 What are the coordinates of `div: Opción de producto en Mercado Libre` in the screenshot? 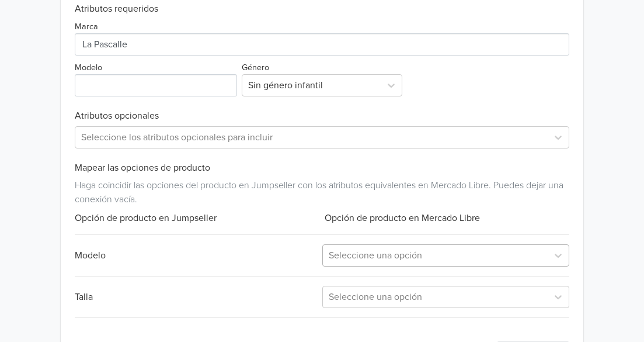 It's located at (446, 218).